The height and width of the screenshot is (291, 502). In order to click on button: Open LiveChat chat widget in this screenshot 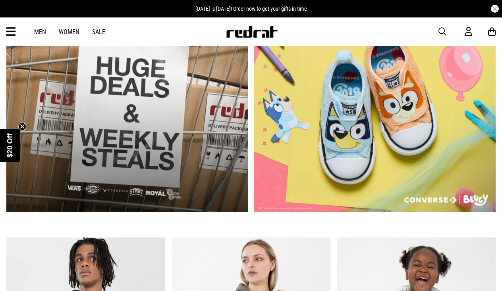, I will do `click(18, 15)`.